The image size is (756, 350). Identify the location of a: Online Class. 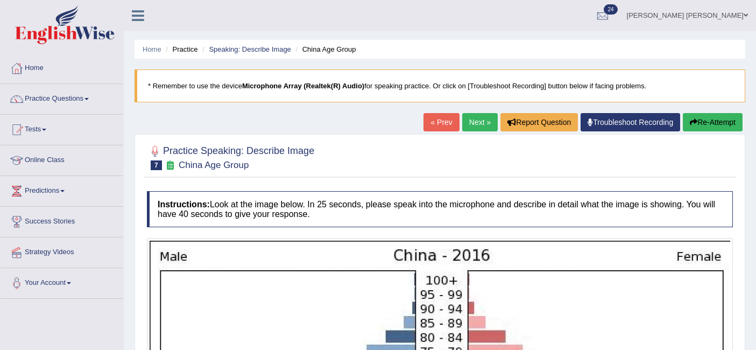
(62, 159).